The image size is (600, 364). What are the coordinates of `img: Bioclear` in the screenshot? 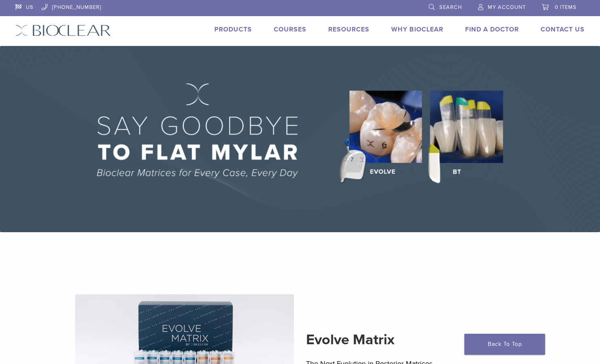 It's located at (63, 31).